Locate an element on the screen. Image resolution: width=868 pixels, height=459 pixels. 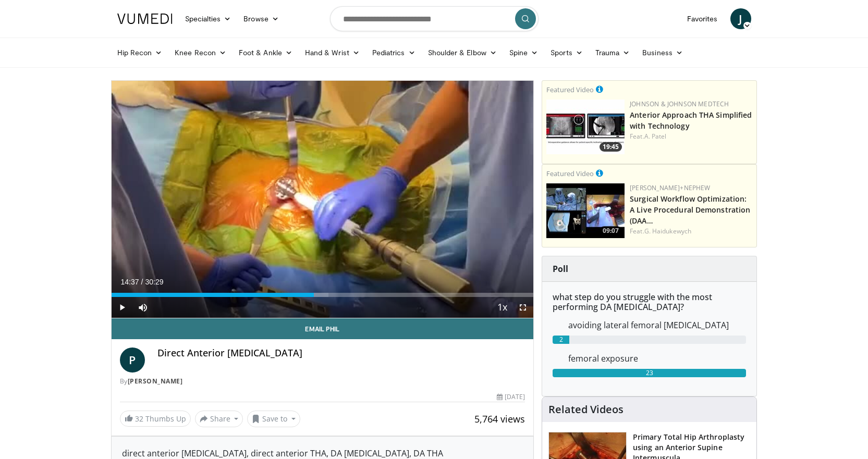
a: Hip Recon is located at coordinates (139, 53).